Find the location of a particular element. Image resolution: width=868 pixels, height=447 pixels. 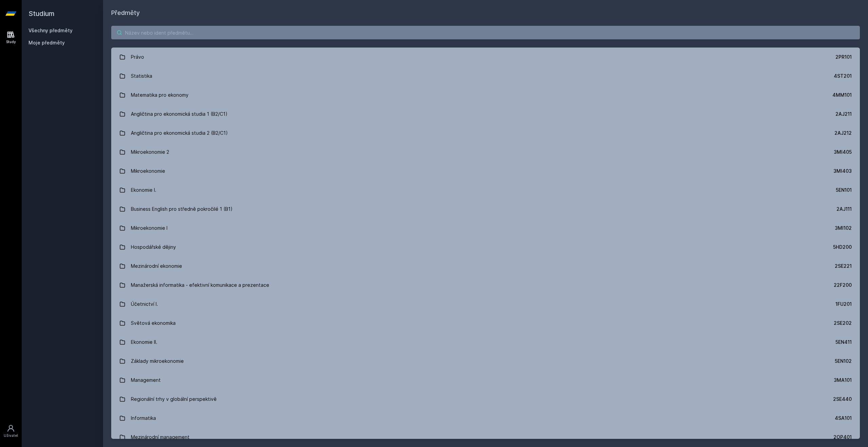

div: Uživatel is located at coordinates (11, 435).